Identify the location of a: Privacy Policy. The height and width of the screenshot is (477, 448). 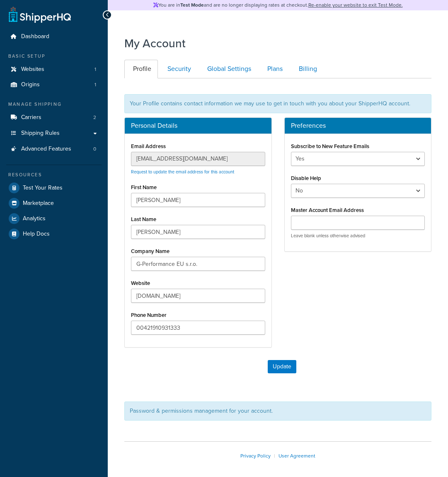
(255, 455).